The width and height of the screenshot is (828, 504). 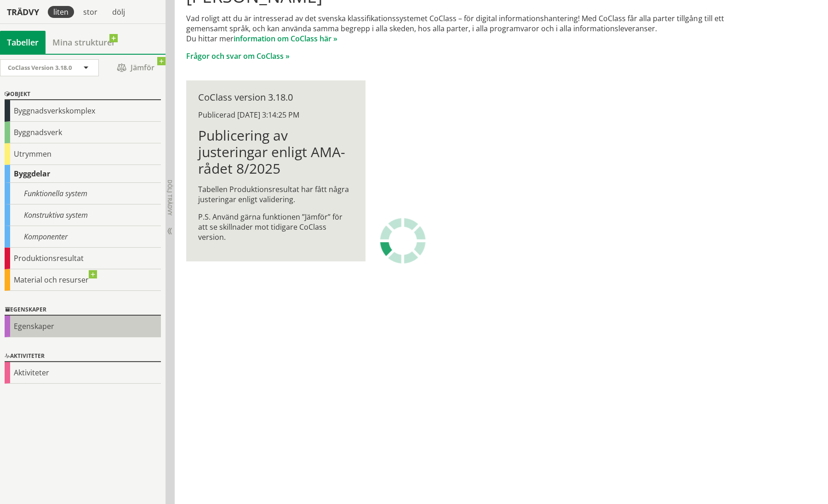 I want to click on p: Tabellen Produktionsresultat har fått några justeringar enligt validering., so click(x=276, y=195).